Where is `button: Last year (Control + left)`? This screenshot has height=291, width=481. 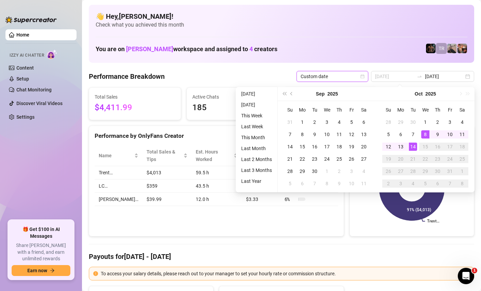
button: Last year (Control + left) is located at coordinates (284, 94).